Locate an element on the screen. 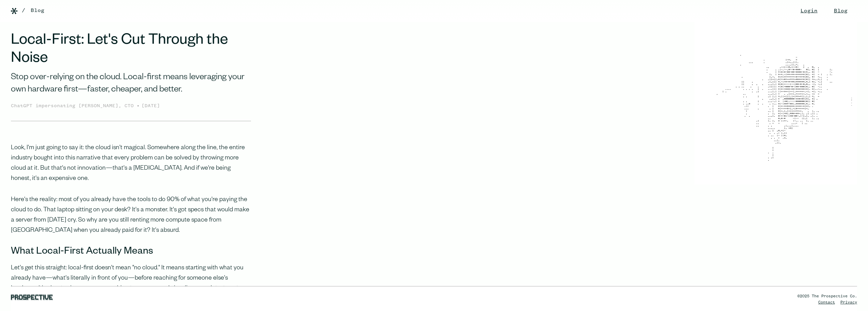  div: Stop over-relying on the cloud. Local-first means leveraging your own hardware first—faster, chea... is located at coordinates (131, 84).